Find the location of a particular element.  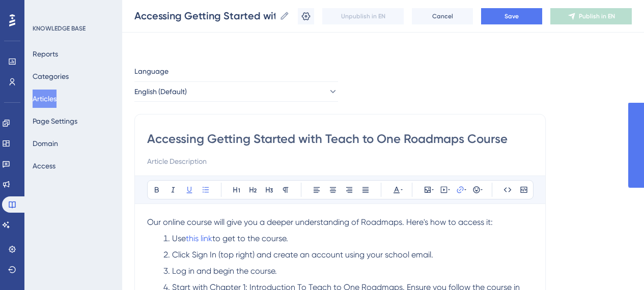

button: Access is located at coordinates (44, 166).